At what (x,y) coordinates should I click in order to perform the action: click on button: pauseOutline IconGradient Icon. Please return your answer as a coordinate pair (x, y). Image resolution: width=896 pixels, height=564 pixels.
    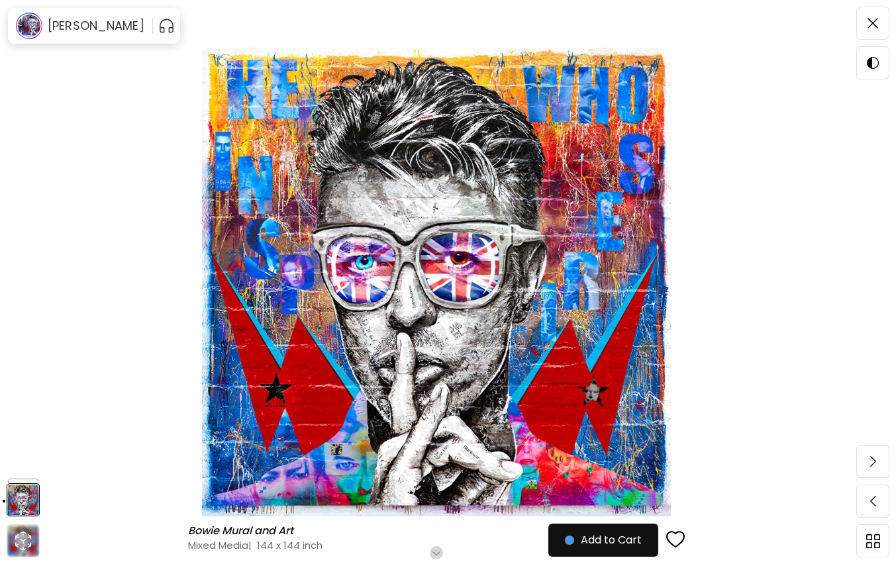
    Looking at the image, I should click on (166, 26).